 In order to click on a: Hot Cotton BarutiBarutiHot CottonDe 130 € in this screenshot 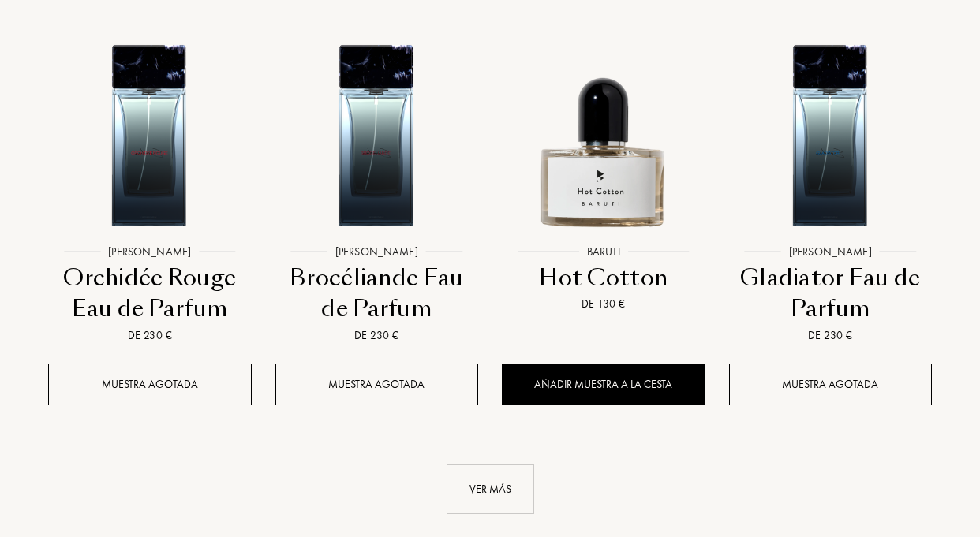, I will do `click(604, 173)`.